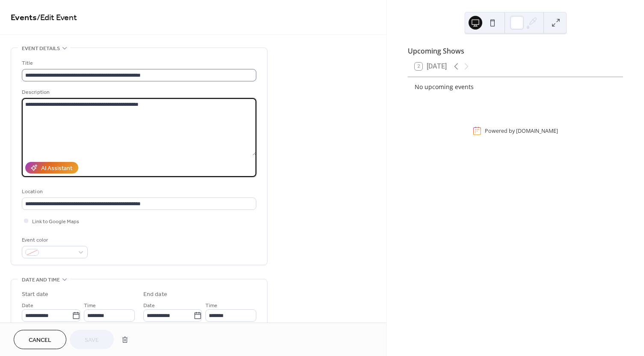 The image size is (644, 356). Describe the element at coordinates (516, 87) in the screenshot. I see `div: No upcoming events` at that location.